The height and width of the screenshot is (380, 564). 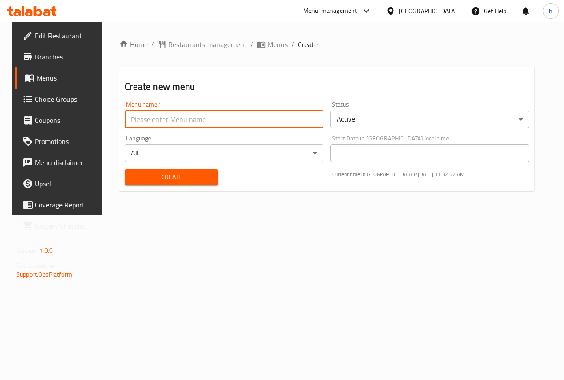 I want to click on a: Coupons, so click(x=61, y=120).